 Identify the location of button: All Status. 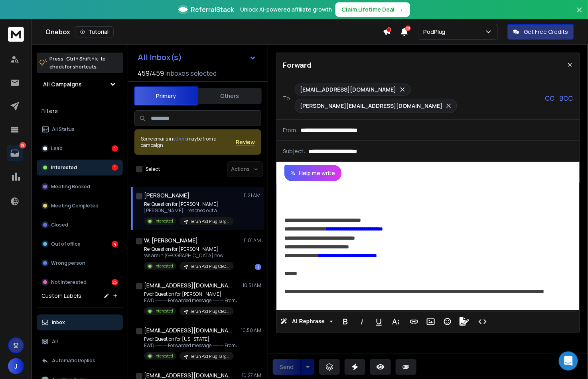
(80, 130).